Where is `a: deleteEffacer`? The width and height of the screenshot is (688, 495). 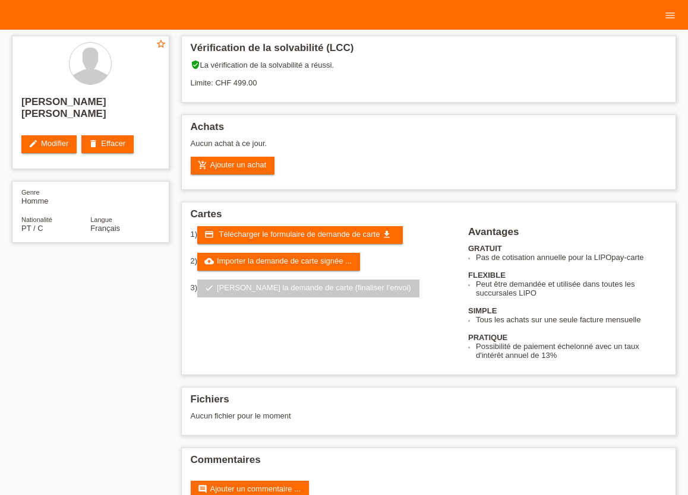 a: deleteEffacer is located at coordinates (108, 144).